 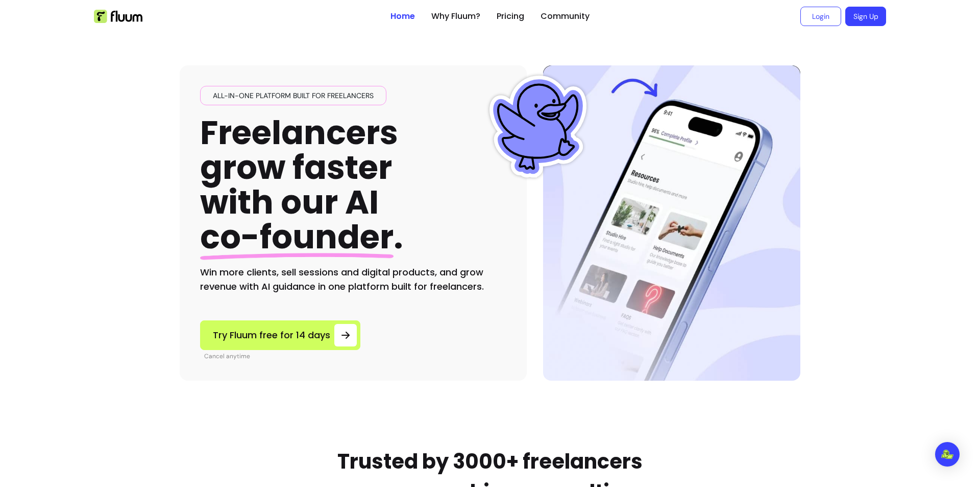 What do you see at coordinates (280, 335) in the screenshot?
I see `a: Try Fluum free for 14 days` at bounding box center [280, 335].